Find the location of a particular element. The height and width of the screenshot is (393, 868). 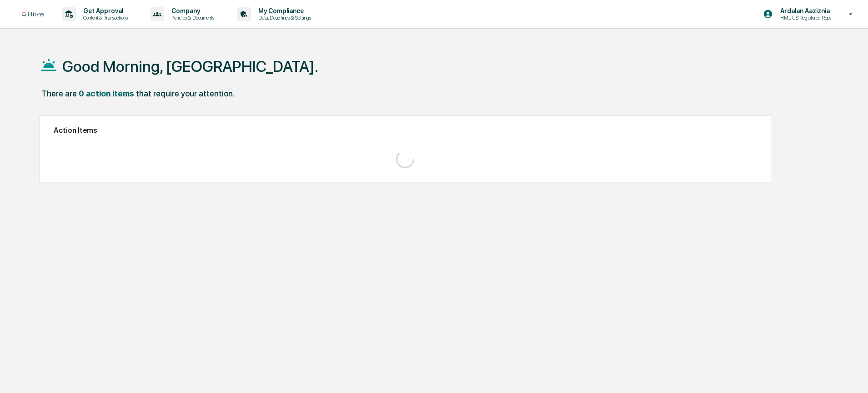

img: logo is located at coordinates (33, 14).